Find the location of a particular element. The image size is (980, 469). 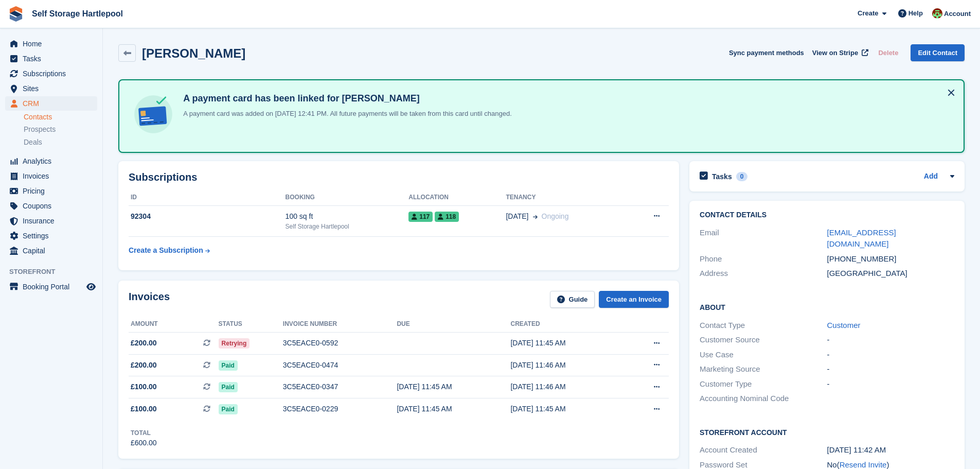

a: View on Stripe is located at coordinates (839, 53).